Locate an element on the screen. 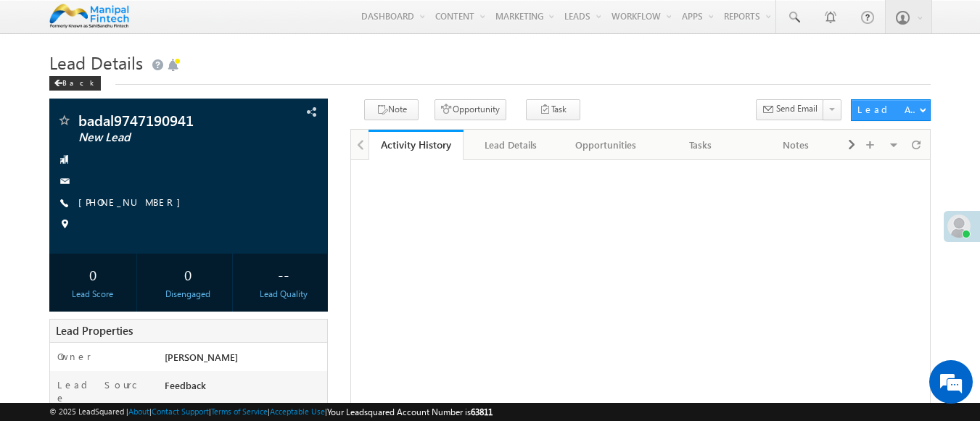 Image resolution: width=980 pixels, height=421 pixels. div: Back is located at coordinates (75, 83).